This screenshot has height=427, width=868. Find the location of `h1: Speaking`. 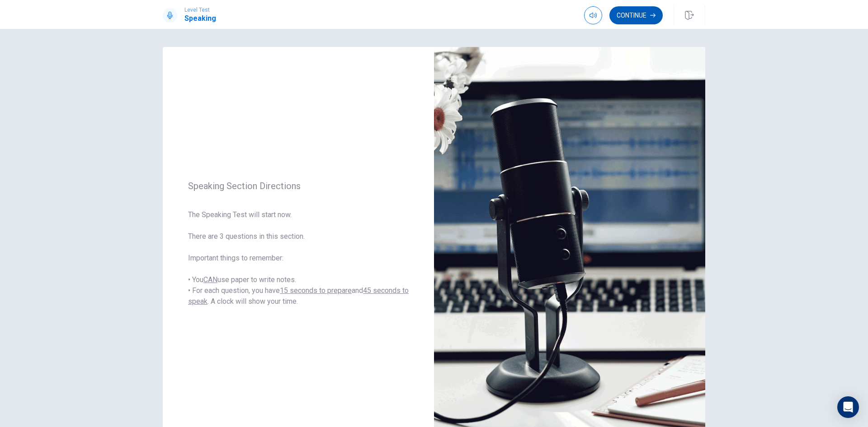

h1: Speaking is located at coordinates (200, 19).